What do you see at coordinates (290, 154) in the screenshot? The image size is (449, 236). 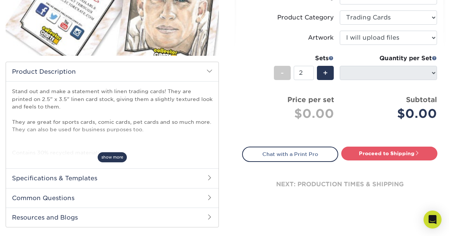 I see `a: Chat with a Print Pro` at bounding box center [290, 154].